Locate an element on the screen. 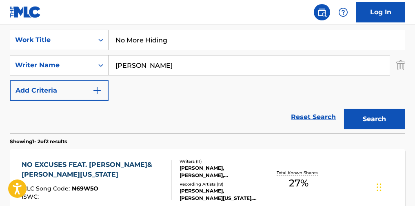 This screenshot has height=206, width=415. div: Help is located at coordinates (343, 12).